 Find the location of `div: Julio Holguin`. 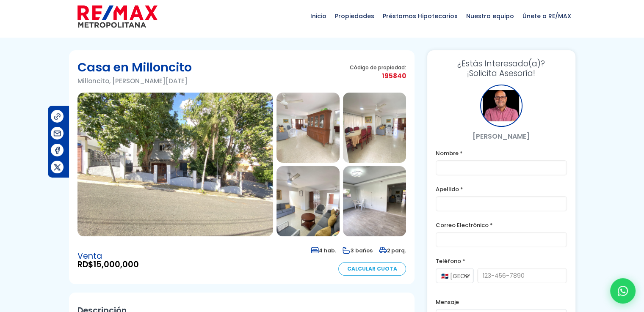

div: Julio Holguin is located at coordinates (501, 106).